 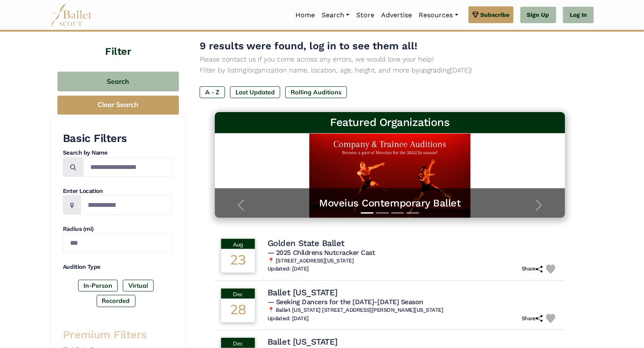 I want to click on button: Slide 3, so click(x=397, y=213).